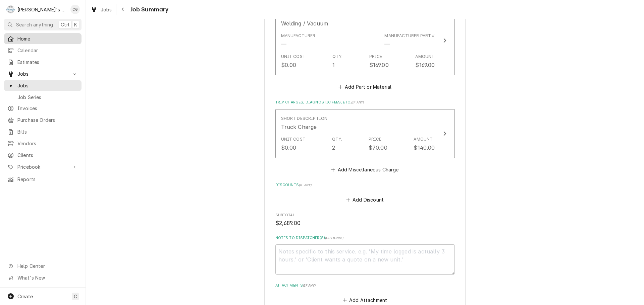 This screenshot has width=644, height=305. Describe the element at coordinates (304, 119) in the screenshot. I see `div: Short Description` at that location.